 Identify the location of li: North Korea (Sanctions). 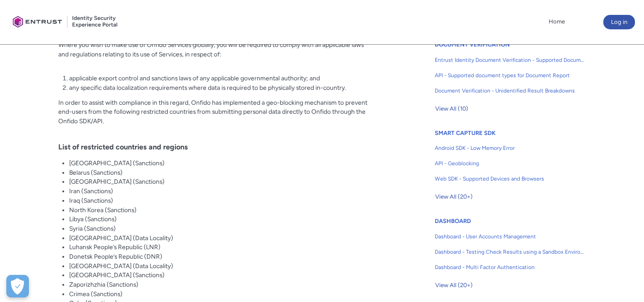
(220, 210).